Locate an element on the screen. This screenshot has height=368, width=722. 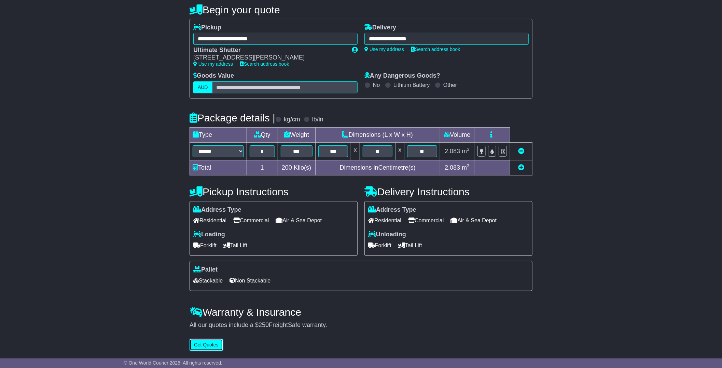
span: 200 is located at coordinates (287, 167).